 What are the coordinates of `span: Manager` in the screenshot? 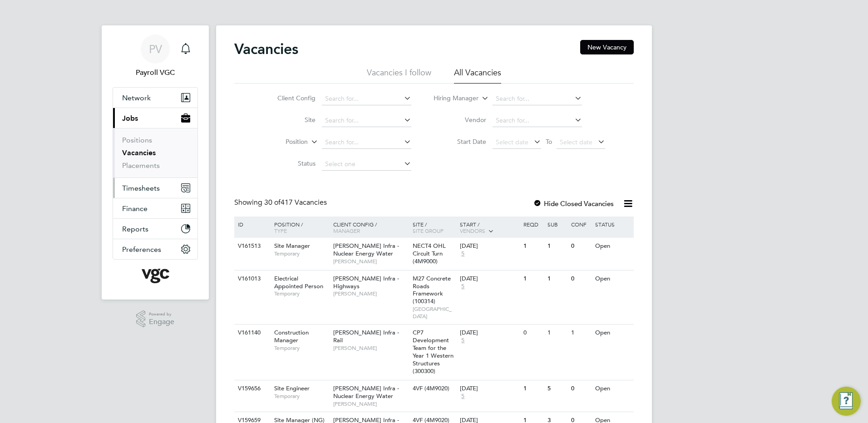 It's located at (346, 231).